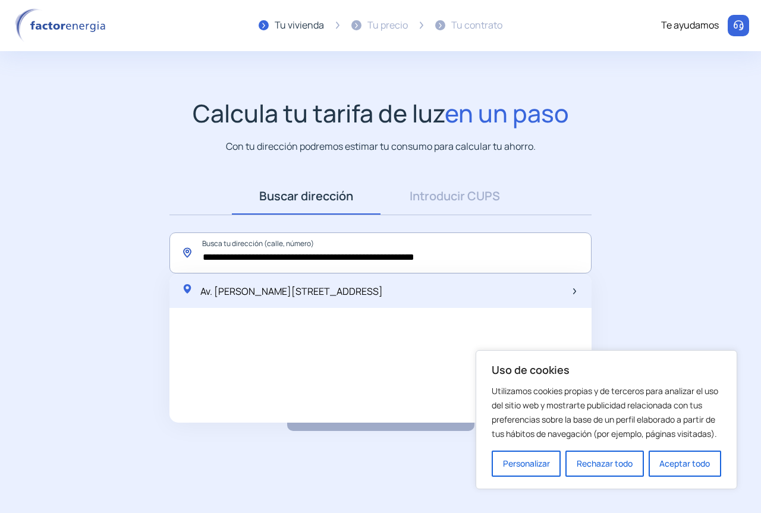 The height and width of the screenshot is (513, 761). What do you see at coordinates (685, 464) in the screenshot?
I see `button: Aceptar todo` at bounding box center [685, 464].